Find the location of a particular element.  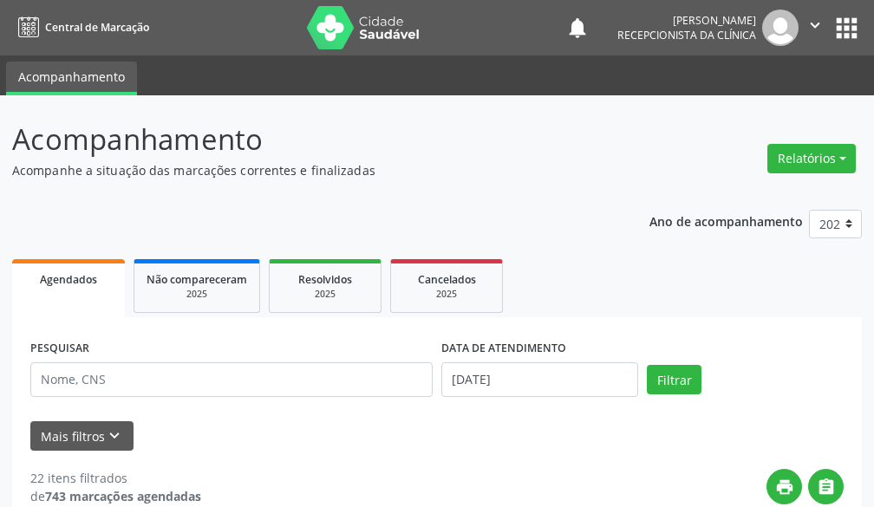

span: Recepcionista da clínica is located at coordinates (687, 35).